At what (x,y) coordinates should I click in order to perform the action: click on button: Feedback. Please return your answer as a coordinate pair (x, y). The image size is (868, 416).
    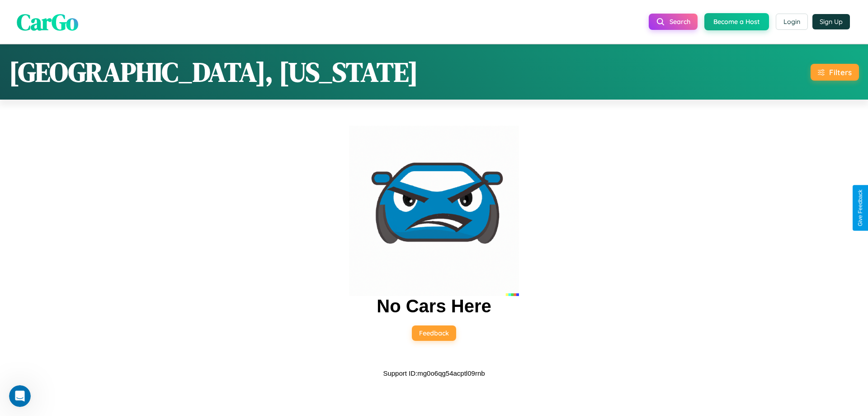
    Looking at the image, I should click on (434, 333).